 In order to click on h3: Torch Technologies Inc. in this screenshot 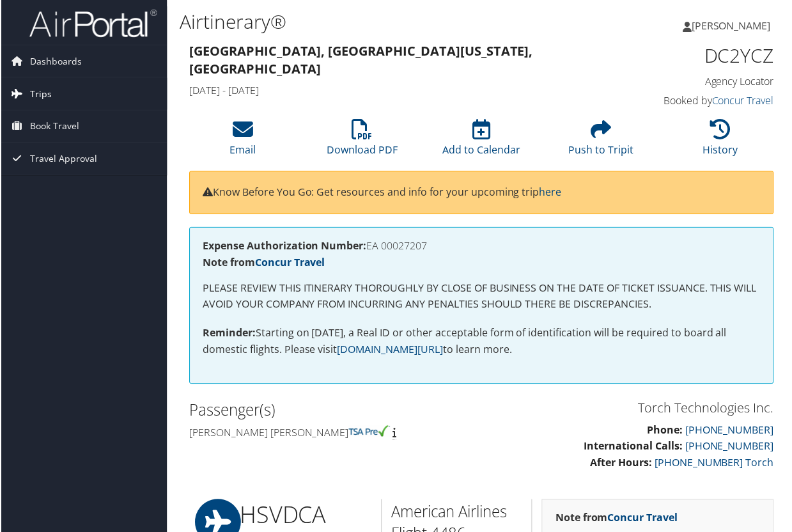, I will do `click(634, 409)`.